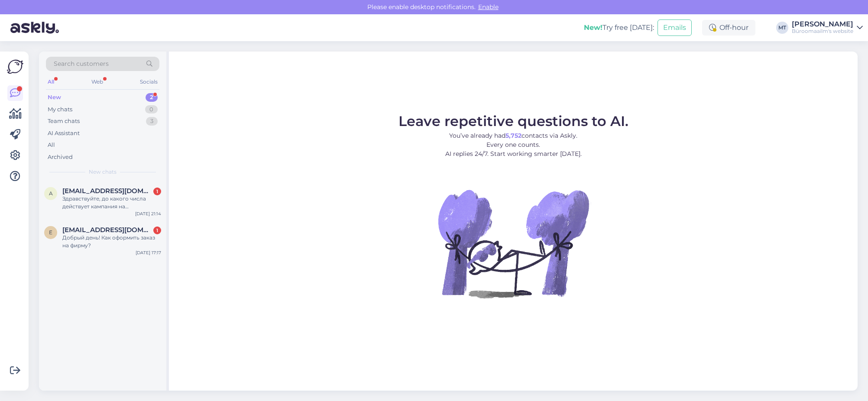  What do you see at coordinates (112, 203) in the screenshot?
I see `div: Здравствуйте, до какого числа действует кампания на регулируемые столы Sun-flex?` at bounding box center [112, 203].